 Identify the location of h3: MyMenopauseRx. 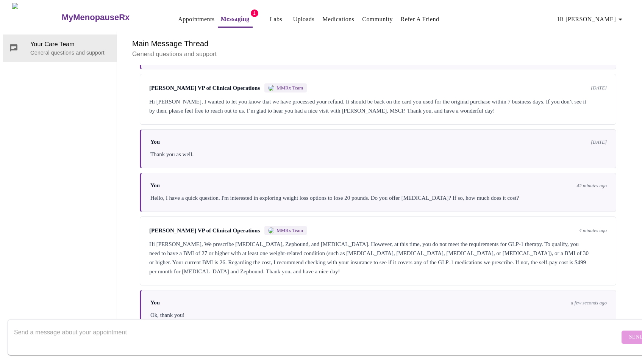
(96, 17).